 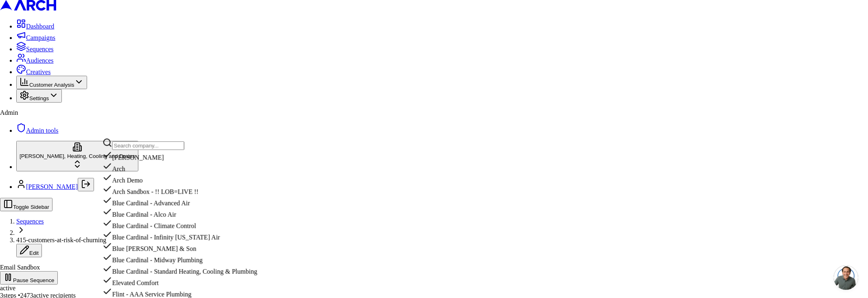 What do you see at coordinates (194, 270) in the screenshot?
I see `div: Blue Cardinal - Standard Heating, Cooling & Plumbing` at bounding box center [194, 270].